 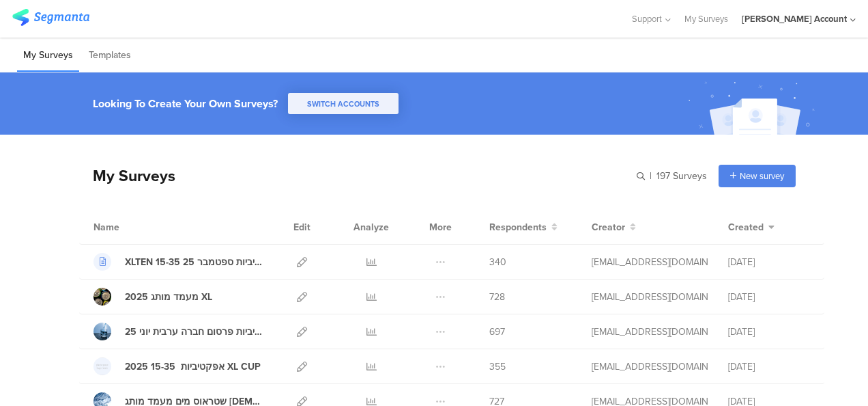 I want to click on div: Analyze, so click(x=371, y=227).